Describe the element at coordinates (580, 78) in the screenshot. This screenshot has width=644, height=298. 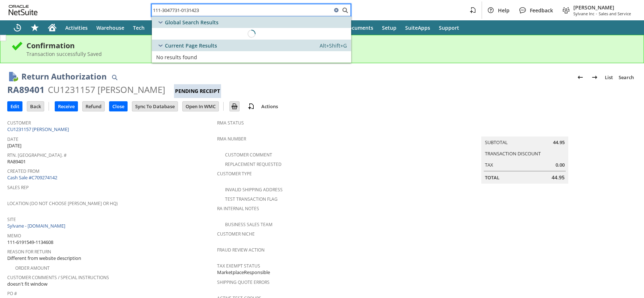
I see `img: Previous` at that location.